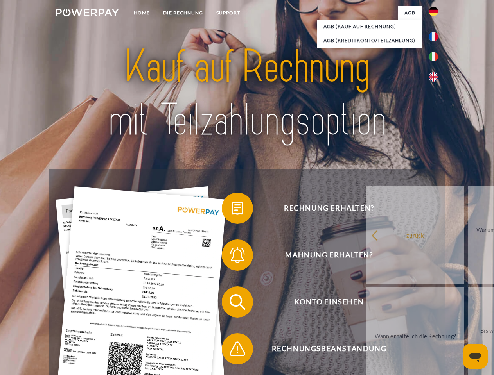 The image size is (494, 375). I want to click on img: qb_bill.svg, so click(237, 208).